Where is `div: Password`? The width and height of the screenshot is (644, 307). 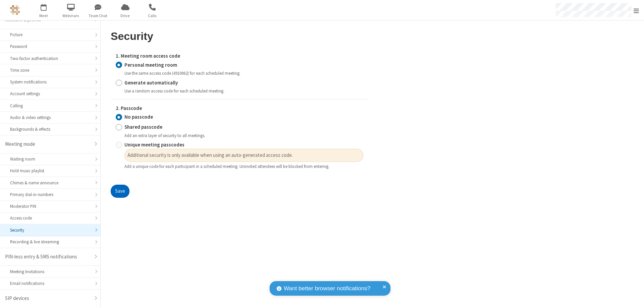
div: Password is located at coordinates (50, 47).